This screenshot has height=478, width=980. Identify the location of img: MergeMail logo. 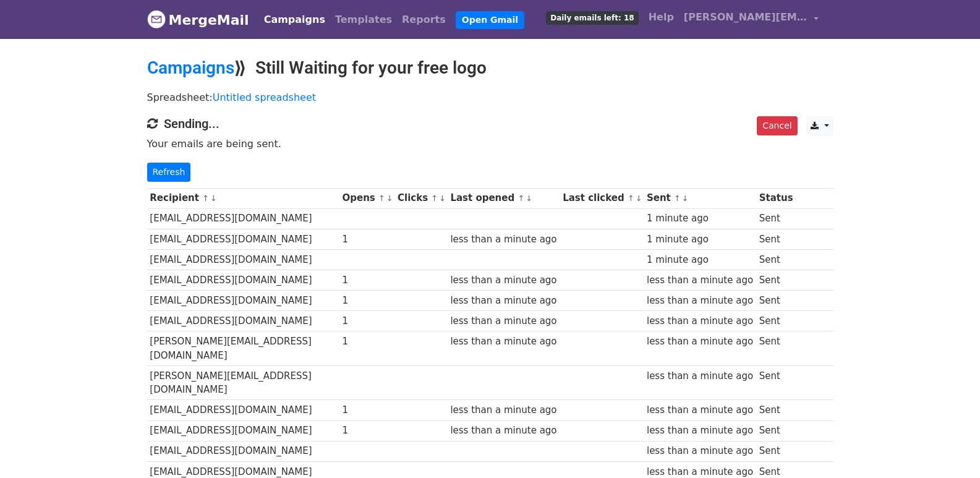
(157, 19).